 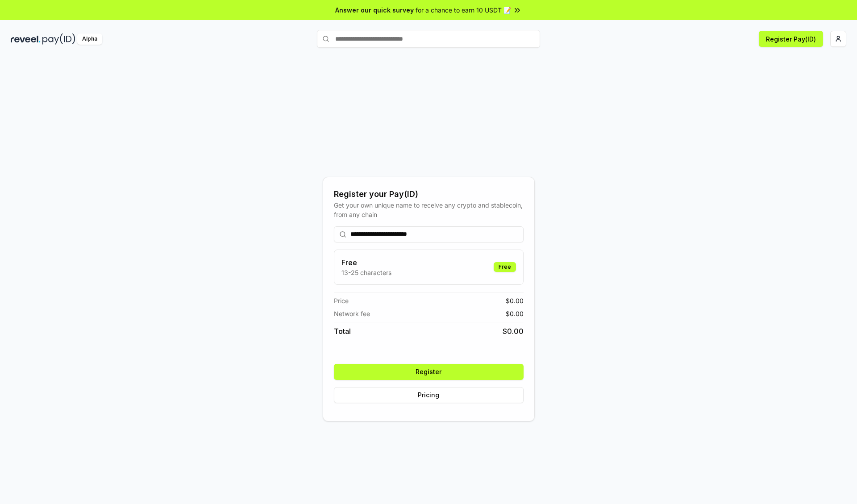 What do you see at coordinates (428, 395) in the screenshot?
I see `button: Pricing` at bounding box center [428, 395].